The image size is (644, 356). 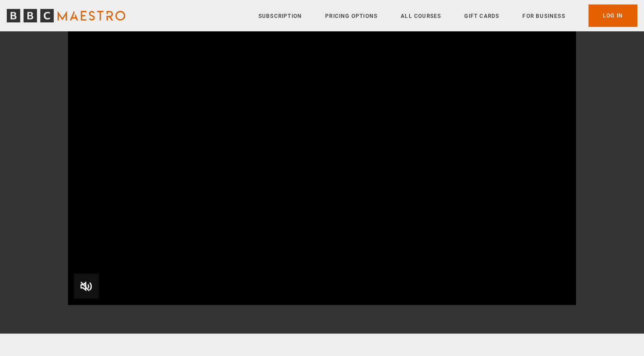 I want to click on nav: Primary, so click(x=448, y=16).